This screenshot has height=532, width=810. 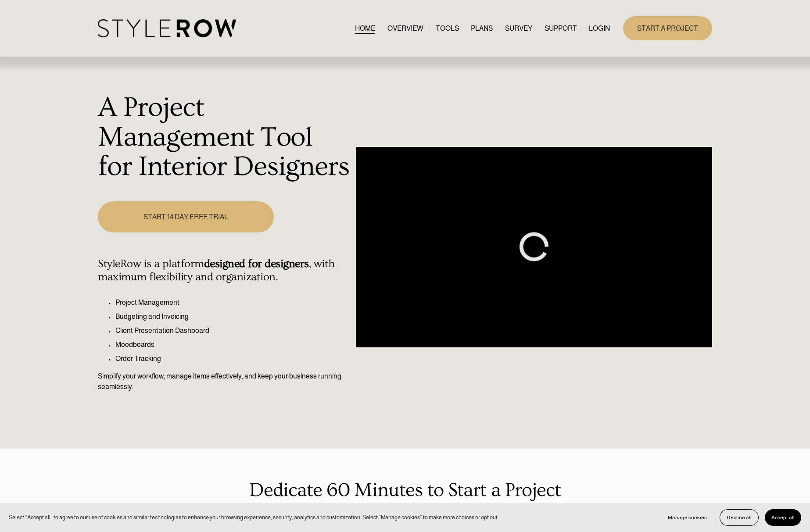 What do you see at coordinates (739, 517) in the screenshot?
I see `button: Decline all` at bounding box center [739, 517].